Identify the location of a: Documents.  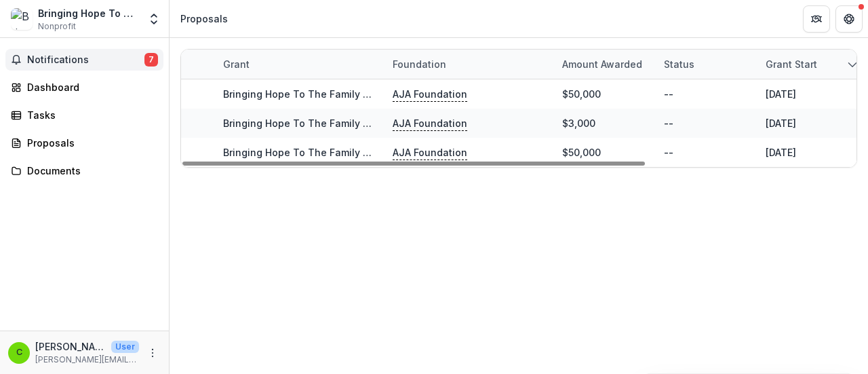
(84, 170).